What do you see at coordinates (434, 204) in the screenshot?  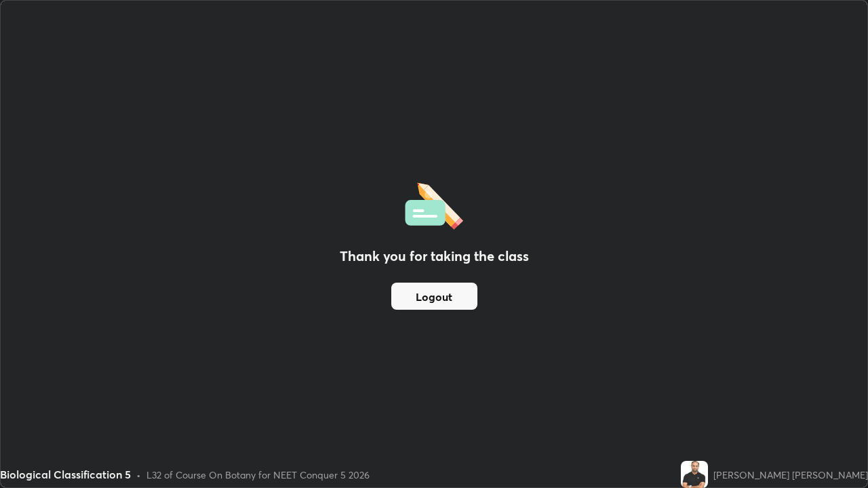 I see `img: offlineFeedback.1438e8b3.svg` at bounding box center [434, 204].